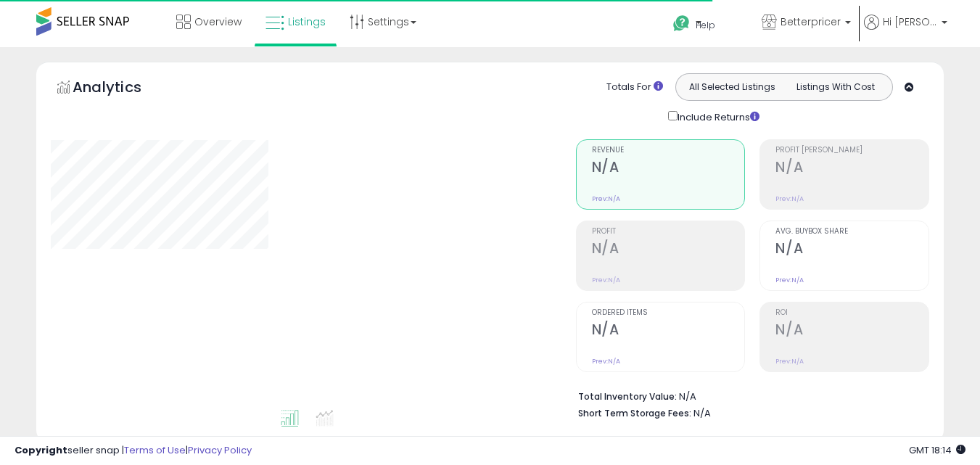  I want to click on div: seller snap | |, so click(133, 451).